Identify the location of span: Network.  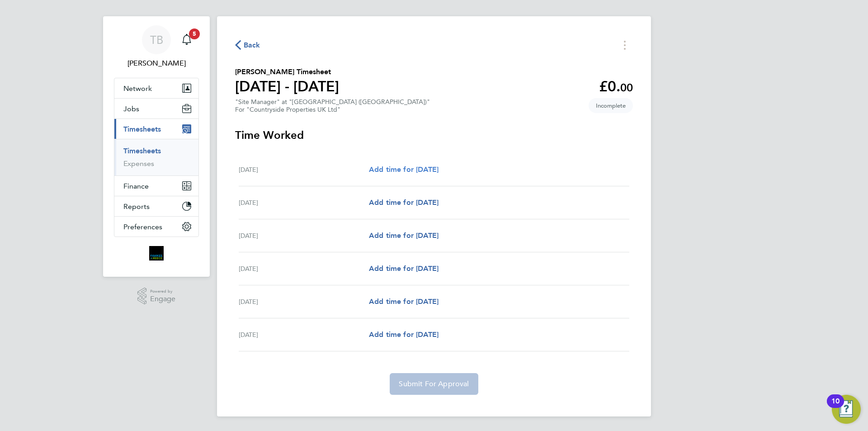
(138, 88).